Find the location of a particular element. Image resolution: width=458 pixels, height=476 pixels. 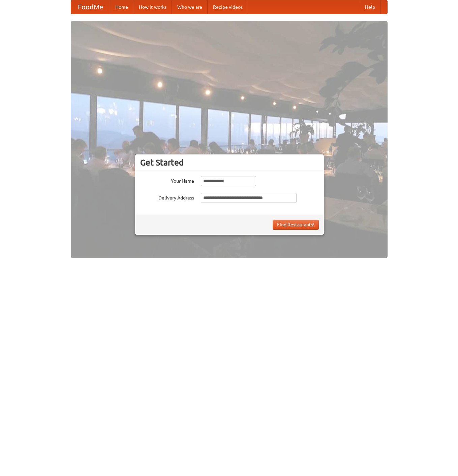

a: Recipe videos is located at coordinates (227, 7).